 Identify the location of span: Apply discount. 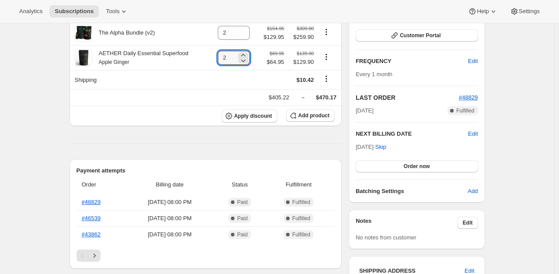
(253, 116).